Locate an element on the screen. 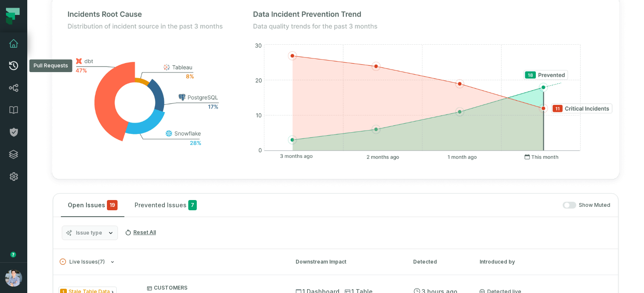  button: Prevented Issues is located at coordinates (166, 205).